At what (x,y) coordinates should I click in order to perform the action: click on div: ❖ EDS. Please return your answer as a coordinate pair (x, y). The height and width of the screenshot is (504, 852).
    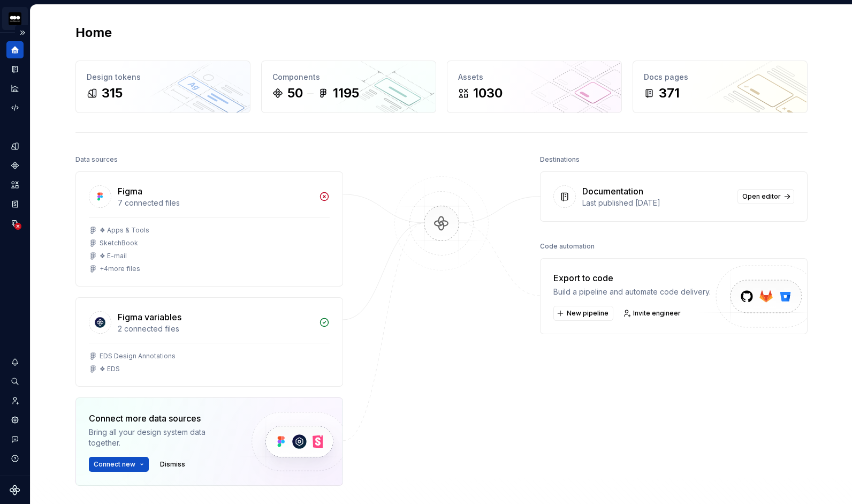
    Looking at the image, I should click on (110, 369).